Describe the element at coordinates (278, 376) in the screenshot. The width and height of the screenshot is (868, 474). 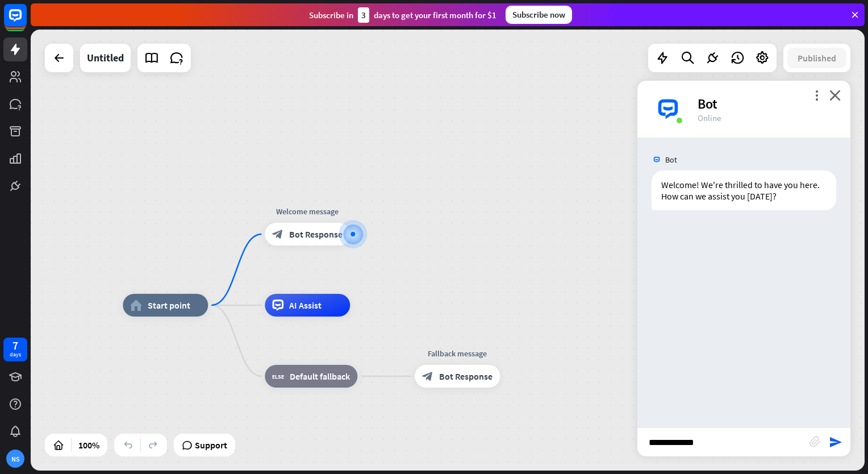
I see `i: block_fallback` at that location.